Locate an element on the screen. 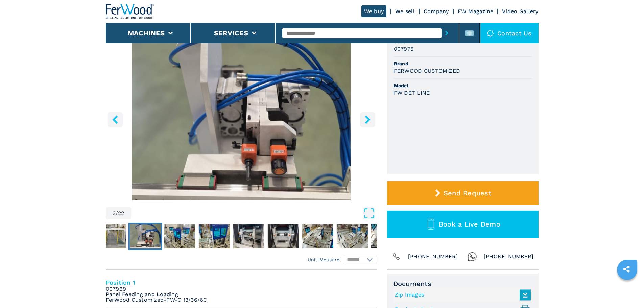 This screenshot has height=308, width=644. img: e0f9ab27323ba21fff3c22d9a9139e79 is located at coordinates (318, 236).